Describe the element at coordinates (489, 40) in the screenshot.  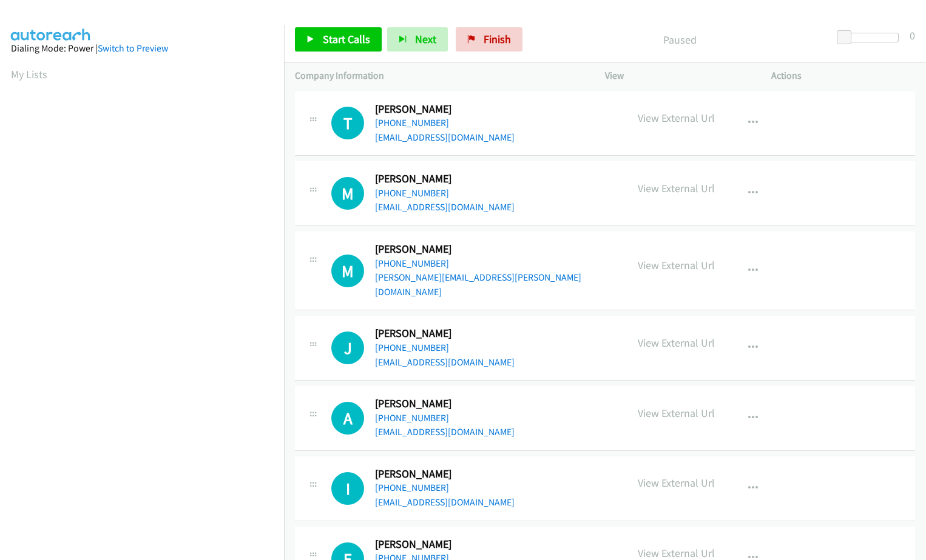
I see `a: Finish` at that location.